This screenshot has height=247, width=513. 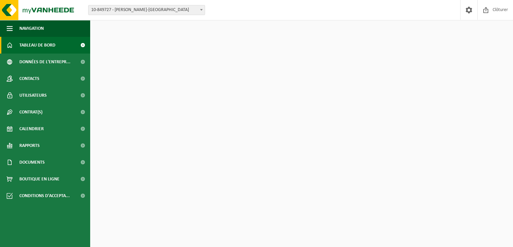 I want to click on span: Contrat(s), so click(x=31, y=112).